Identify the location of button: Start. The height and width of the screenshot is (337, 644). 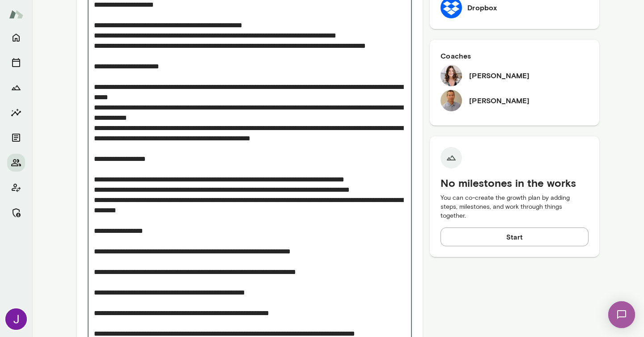
(514, 237).